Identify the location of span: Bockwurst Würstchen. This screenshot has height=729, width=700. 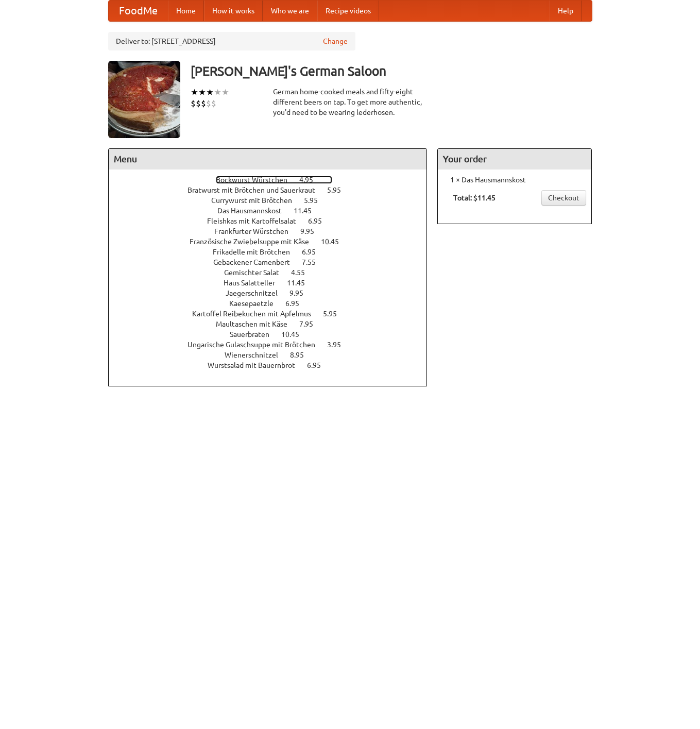
(256, 180).